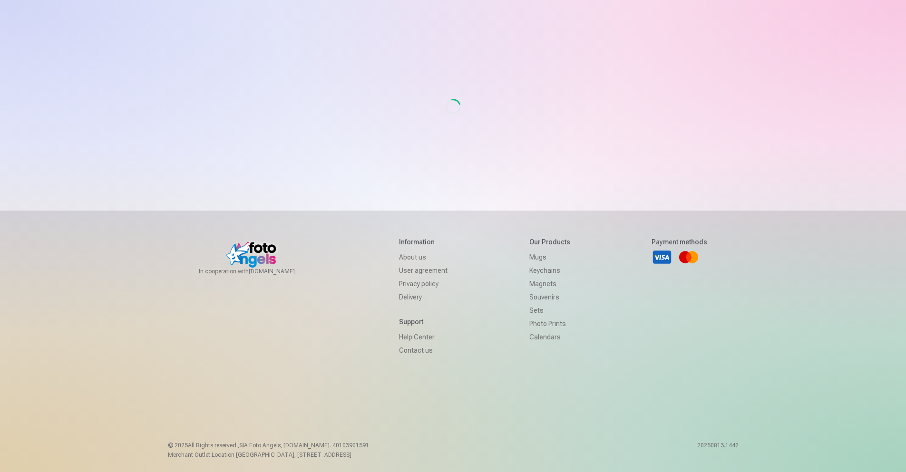 The image size is (906, 472). What do you see at coordinates (423, 271) in the screenshot?
I see `a: User agreement` at bounding box center [423, 271].